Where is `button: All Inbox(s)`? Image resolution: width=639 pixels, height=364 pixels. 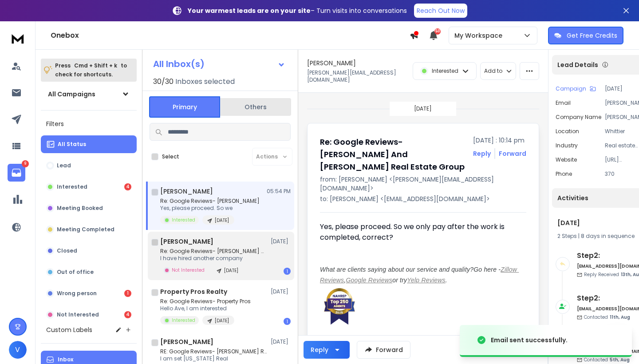
button: All Inbox(s) is located at coordinates (219, 64).